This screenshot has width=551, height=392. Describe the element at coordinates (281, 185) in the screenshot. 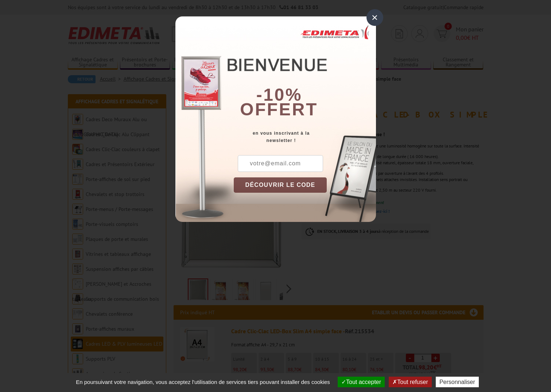

I see `button: DÉCOUVRIR LE CODE` at that location.